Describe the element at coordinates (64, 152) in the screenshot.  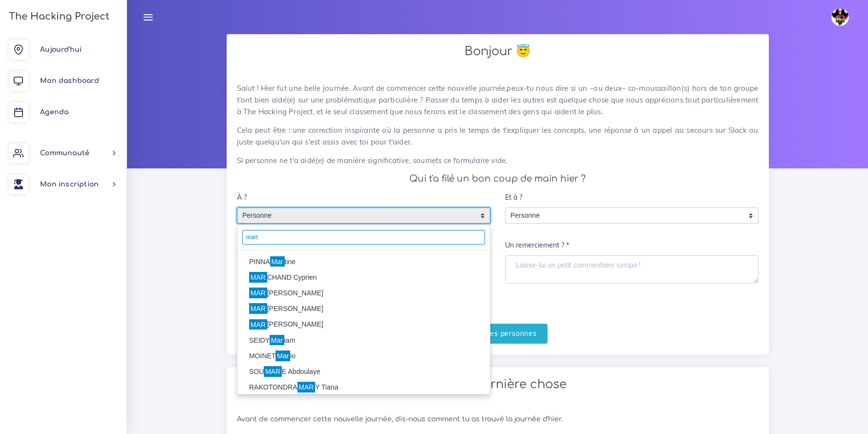
I see `span: Communauté` at that location.